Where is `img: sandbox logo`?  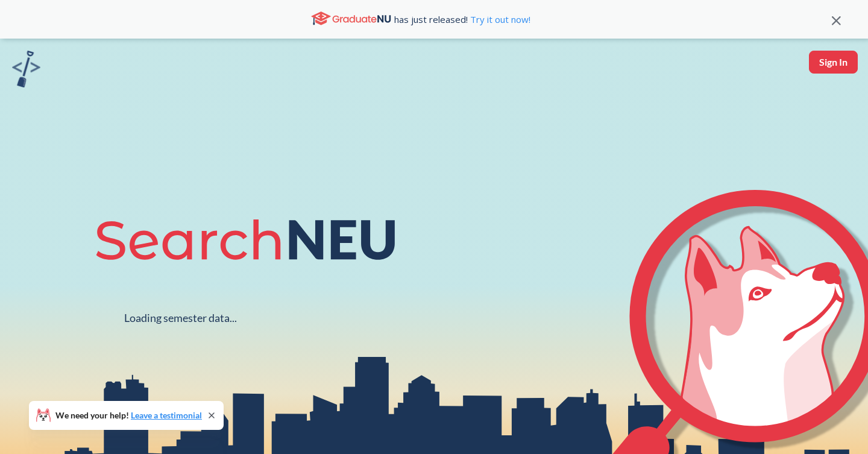
img: sandbox logo is located at coordinates (26, 69).